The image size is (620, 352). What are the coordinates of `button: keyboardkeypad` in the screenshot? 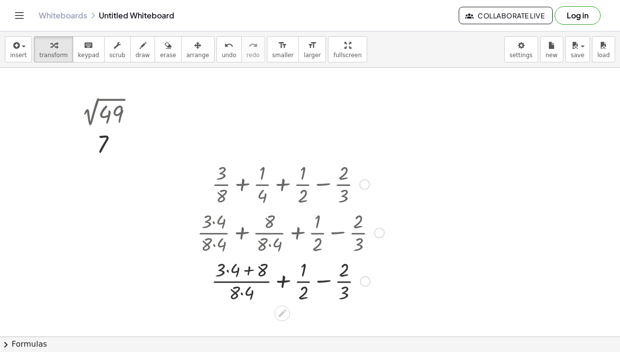 It's located at (89, 49).